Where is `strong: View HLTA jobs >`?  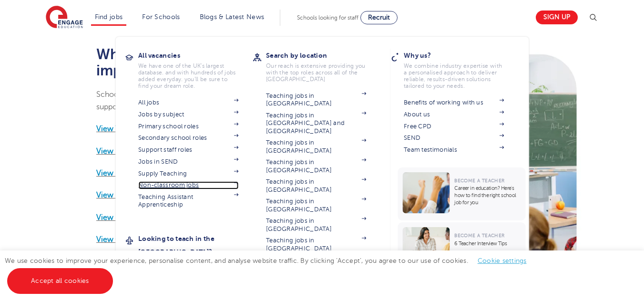
strong: View HLTA jobs > is located at coordinates (126, 195).